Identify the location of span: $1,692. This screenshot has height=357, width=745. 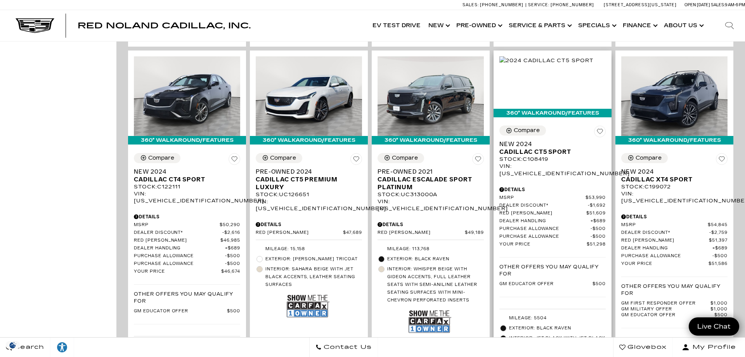
(597, 205).